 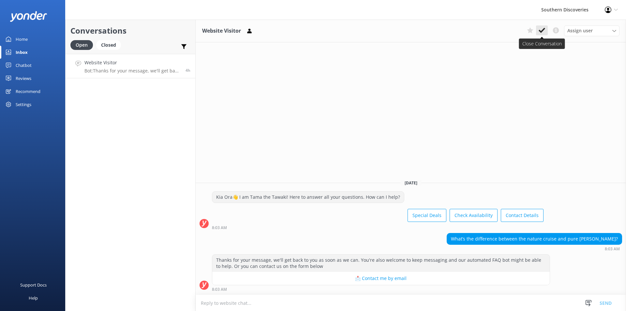 I want to click on a: Closed, so click(x=110, y=45).